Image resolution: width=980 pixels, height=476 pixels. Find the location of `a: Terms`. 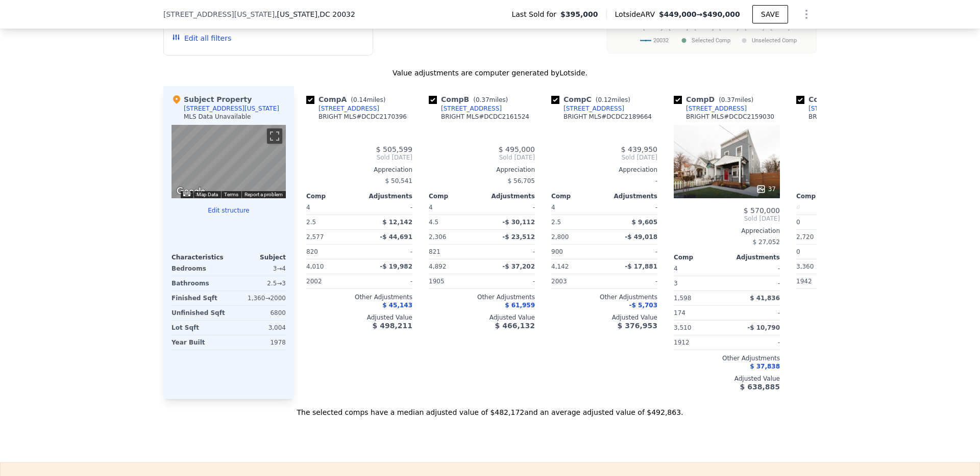

a: Terms is located at coordinates (231, 194).